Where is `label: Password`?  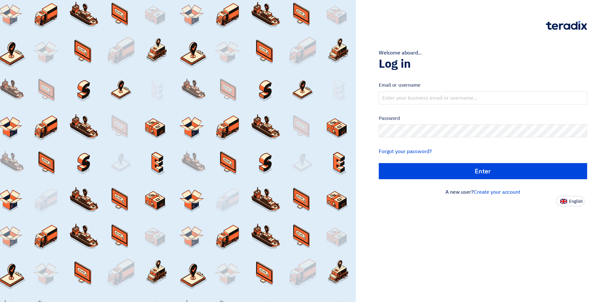
label: Password is located at coordinates (483, 118).